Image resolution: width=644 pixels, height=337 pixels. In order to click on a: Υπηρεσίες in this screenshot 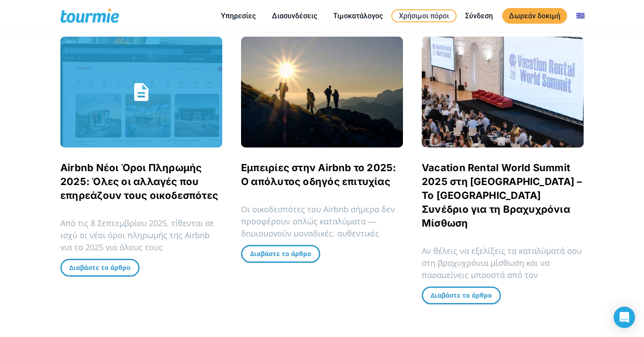, I will do `click(238, 16)`.